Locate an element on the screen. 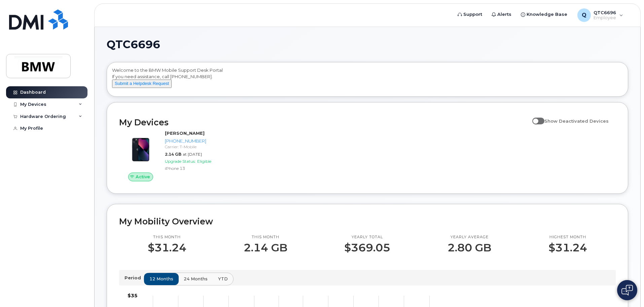  span: QTC6696 is located at coordinates (133, 44).